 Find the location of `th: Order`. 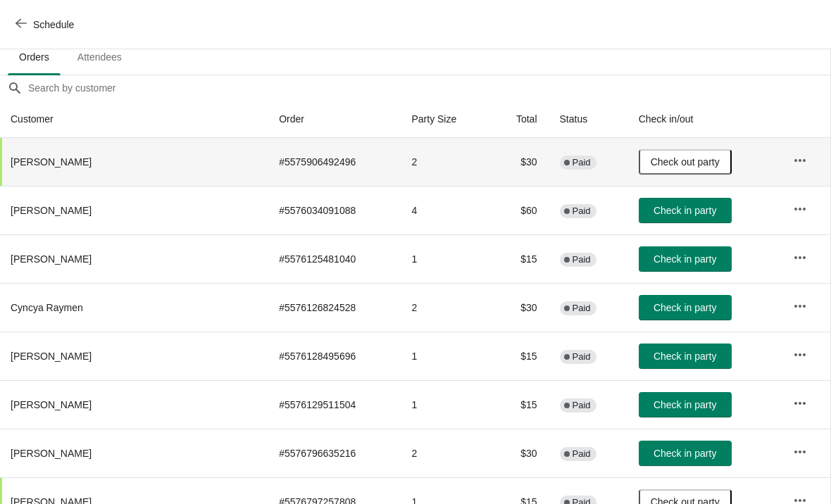

th: Order is located at coordinates (334, 119).